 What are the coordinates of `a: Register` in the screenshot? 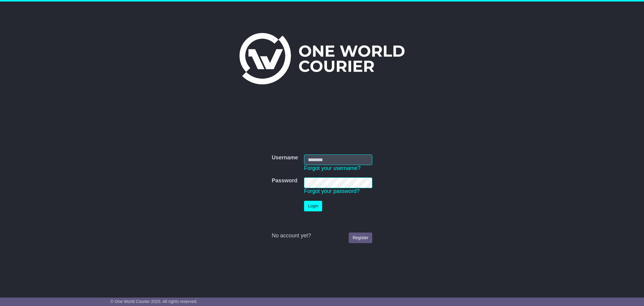 It's located at (361, 237).